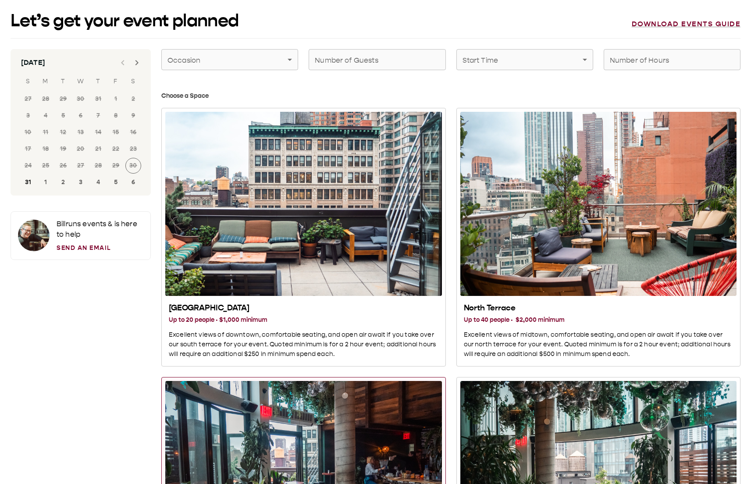 Image resolution: width=751 pixels, height=484 pixels. Describe the element at coordinates (599, 345) in the screenshot. I see `p: Excellent views of midtown, comfortable seating, and open air await if you take over our north te...` at that location.